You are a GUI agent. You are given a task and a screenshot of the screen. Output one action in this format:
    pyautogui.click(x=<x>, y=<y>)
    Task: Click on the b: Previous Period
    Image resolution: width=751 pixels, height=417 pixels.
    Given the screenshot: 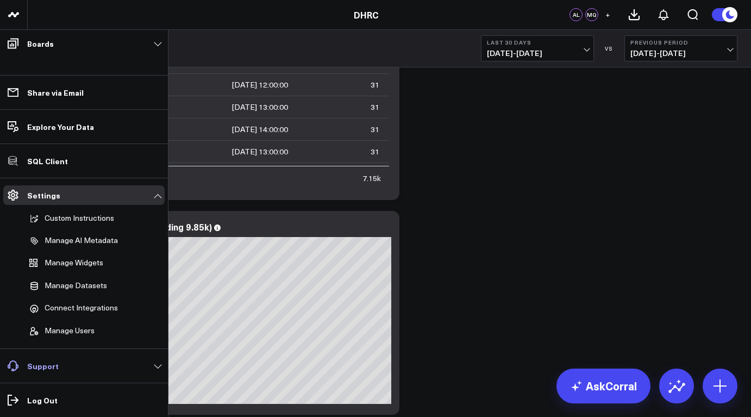 What is the action you would take?
    pyautogui.click(x=681, y=42)
    